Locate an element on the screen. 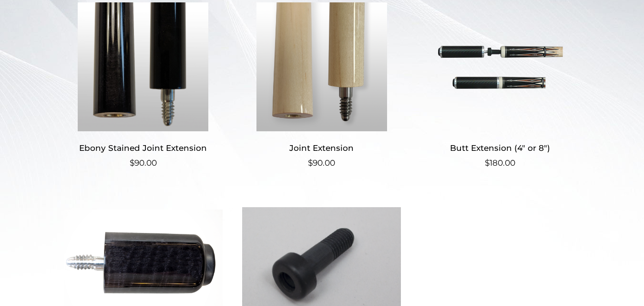  img: Joint Extension is located at coordinates (321, 67).